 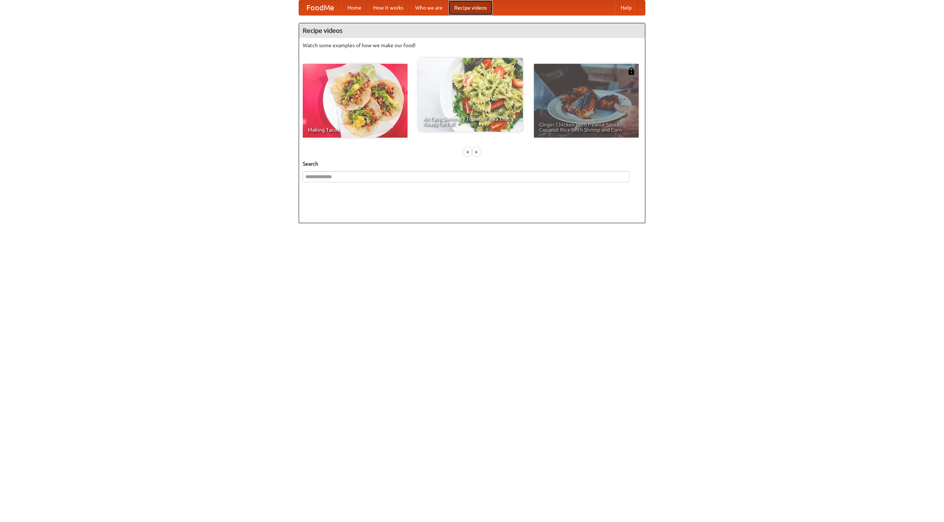 I want to click on a: Help, so click(x=626, y=8).